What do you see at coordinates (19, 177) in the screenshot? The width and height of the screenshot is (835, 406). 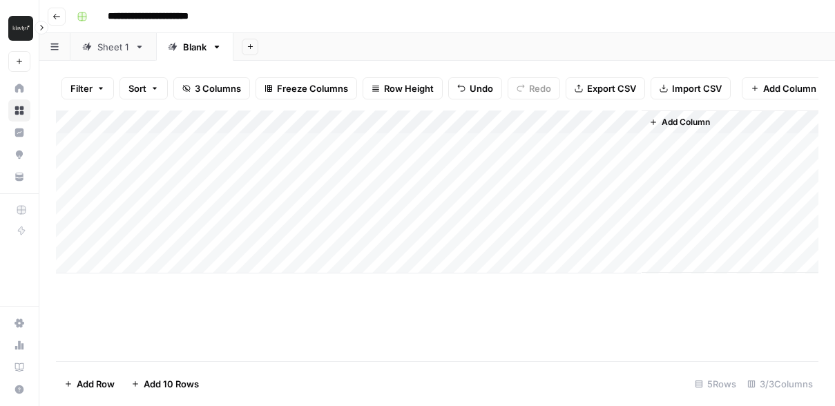 I see `a: Your Data` at bounding box center [19, 177].